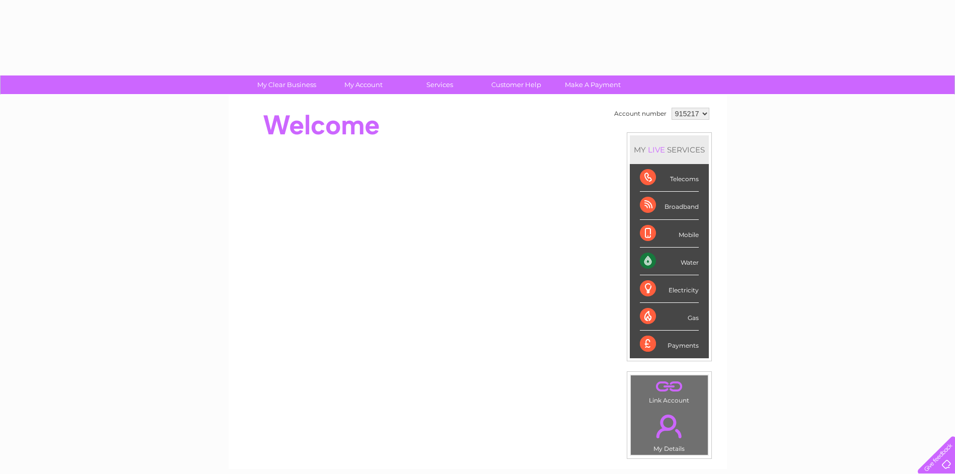 Image resolution: width=955 pixels, height=474 pixels. What do you see at coordinates (669, 391) in the screenshot?
I see `td: Link Account` at bounding box center [669, 391].